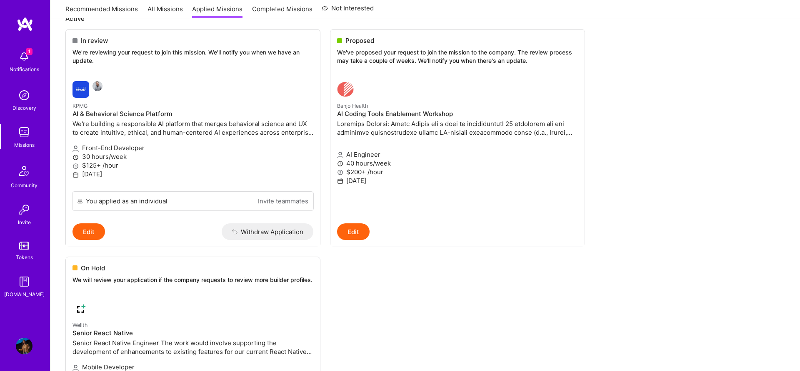  I want to click on span: In review, so click(94, 40).